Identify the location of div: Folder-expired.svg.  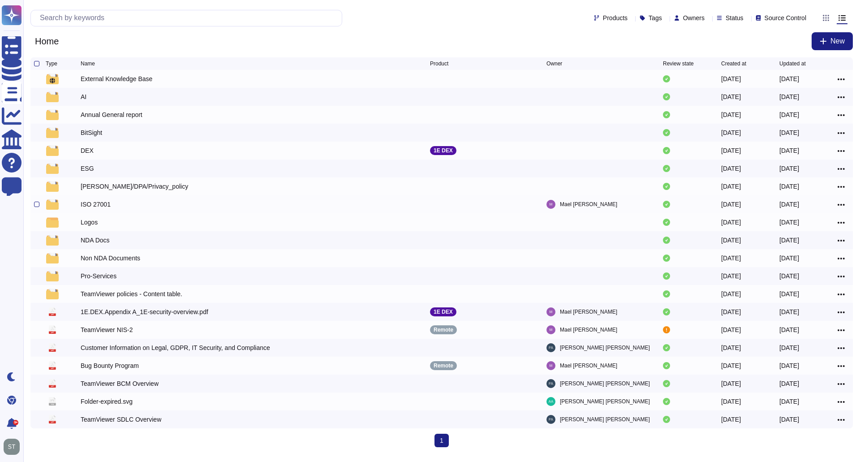
(107, 401).